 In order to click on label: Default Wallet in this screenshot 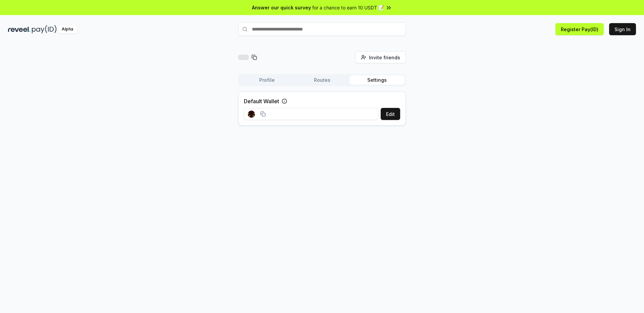, I will do `click(261, 101)`.